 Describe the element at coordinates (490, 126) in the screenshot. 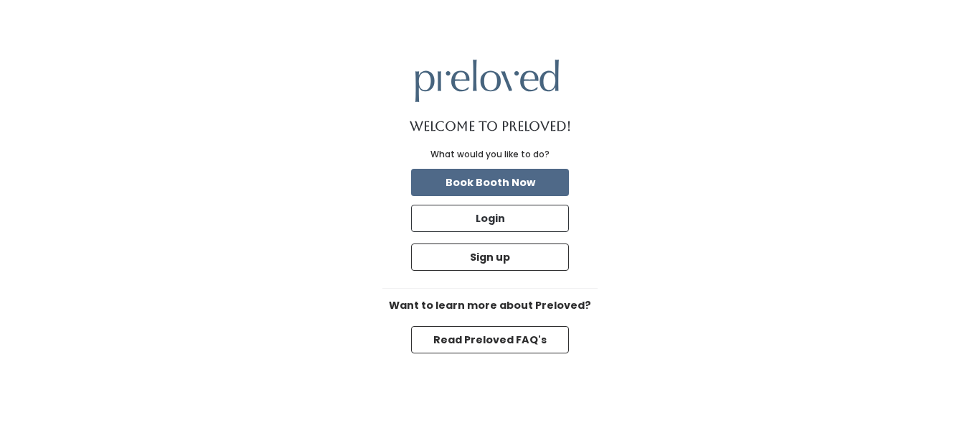

I see `h1: Welcome to Preloved!` at that location.